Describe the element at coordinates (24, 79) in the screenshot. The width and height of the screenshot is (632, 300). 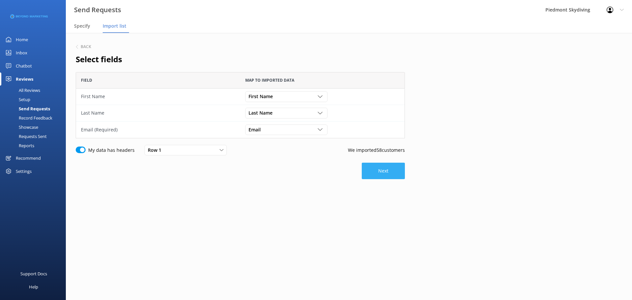
I see `div: Reviews` at that location.